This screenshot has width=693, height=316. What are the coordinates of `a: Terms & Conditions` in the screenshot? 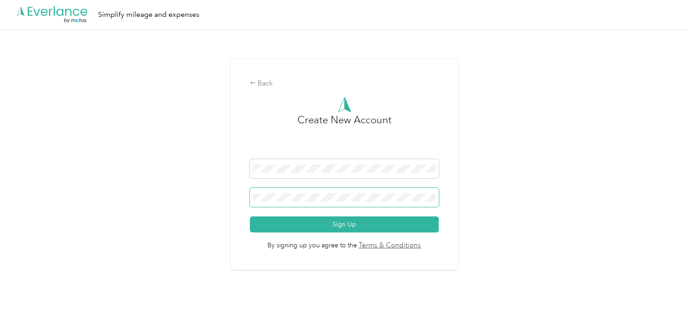 It's located at (389, 245).